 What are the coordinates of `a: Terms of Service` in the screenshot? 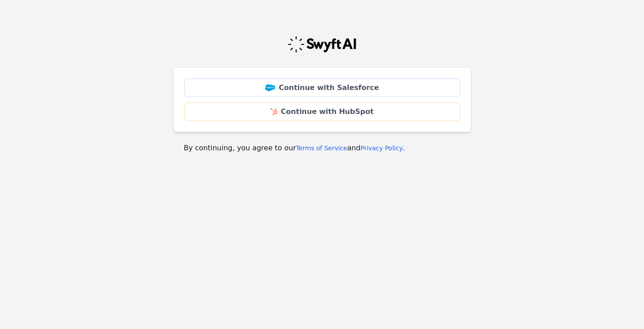 It's located at (321, 148).